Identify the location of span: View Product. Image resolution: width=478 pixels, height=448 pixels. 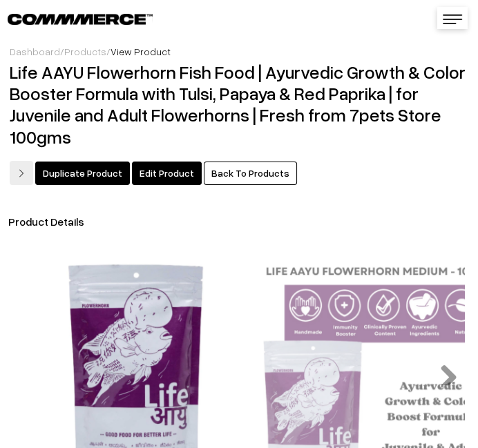
(141, 51).